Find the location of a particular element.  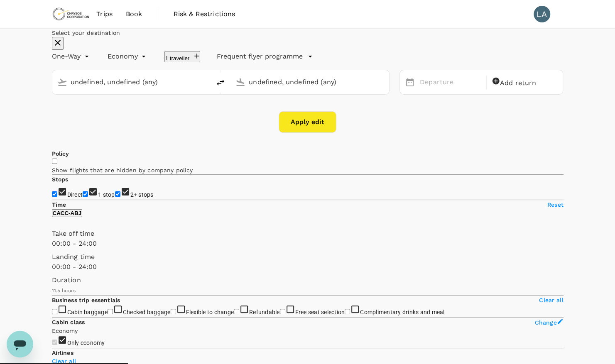

p: Landing time is located at coordinates (308, 257).